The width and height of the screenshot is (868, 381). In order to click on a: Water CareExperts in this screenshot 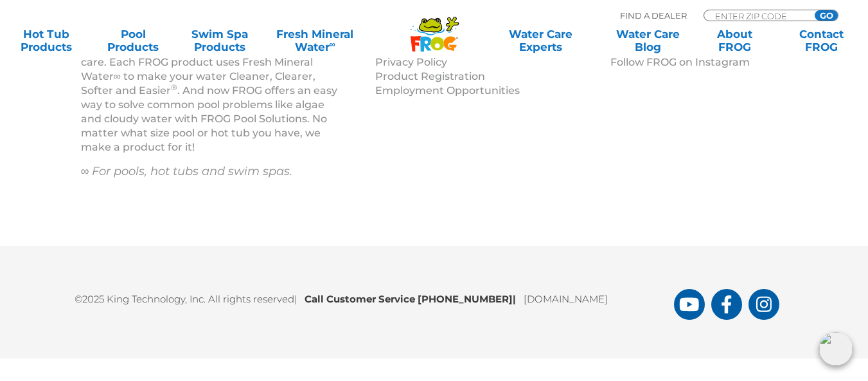, I will do `click(540, 41)`.